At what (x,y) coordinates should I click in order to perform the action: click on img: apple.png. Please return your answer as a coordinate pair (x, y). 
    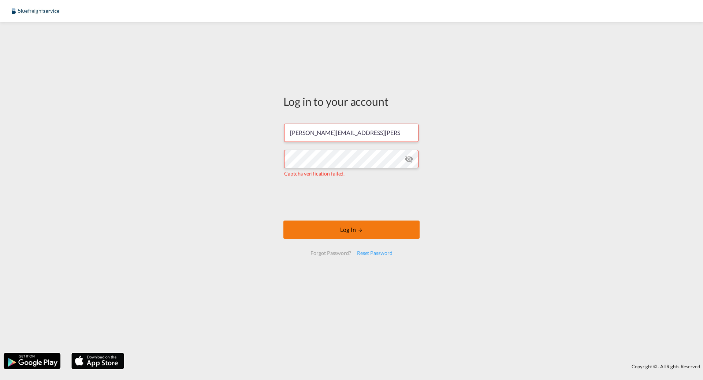
    Looking at the image, I should click on (98, 361).